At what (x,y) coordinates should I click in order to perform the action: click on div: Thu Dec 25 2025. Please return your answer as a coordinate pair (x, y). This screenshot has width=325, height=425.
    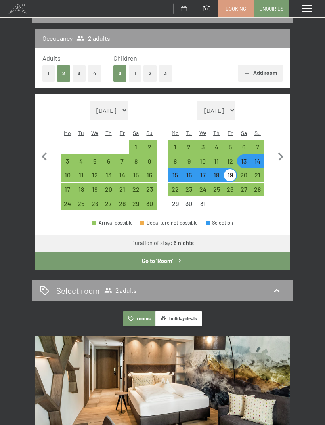
    Looking at the image, I should click on (216, 189).